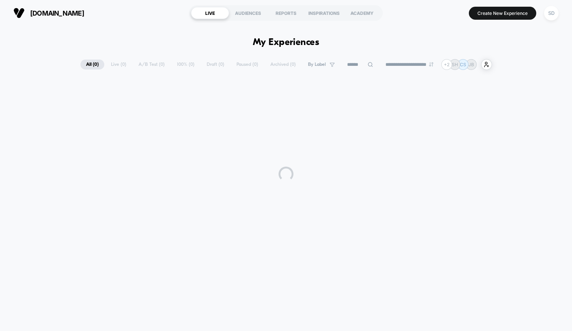 This screenshot has width=572, height=331. I want to click on img: Visually logo, so click(19, 13).